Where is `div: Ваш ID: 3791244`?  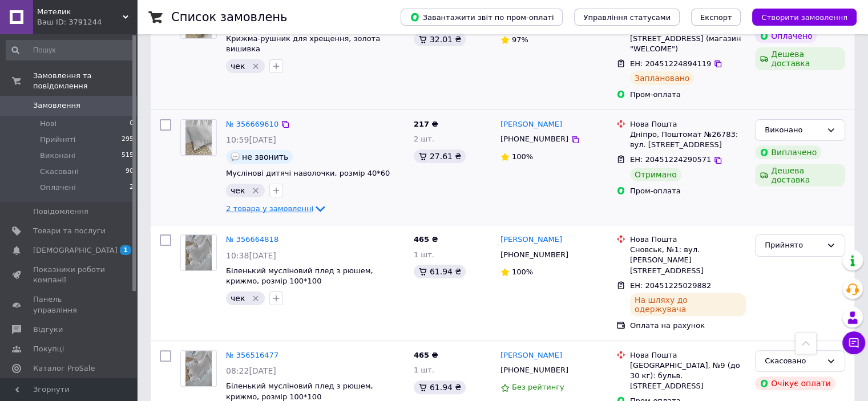
div: Ваш ID: 3791244 is located at coordinates (87, 22).